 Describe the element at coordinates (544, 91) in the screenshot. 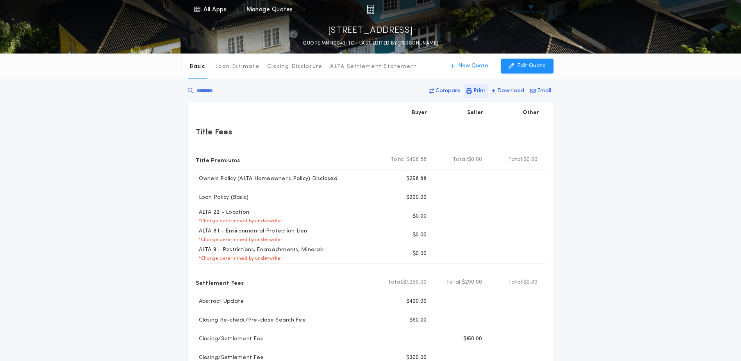

I see `p: Email` at that location.